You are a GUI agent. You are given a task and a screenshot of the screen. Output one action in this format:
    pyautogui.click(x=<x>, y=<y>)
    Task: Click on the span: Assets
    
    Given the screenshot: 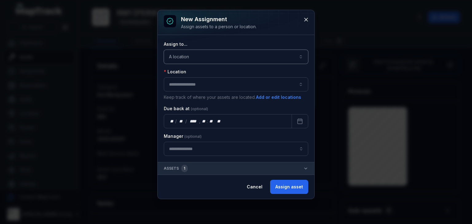 What is the action you would take?
    pyautogui.click(x=176, y=169)
    